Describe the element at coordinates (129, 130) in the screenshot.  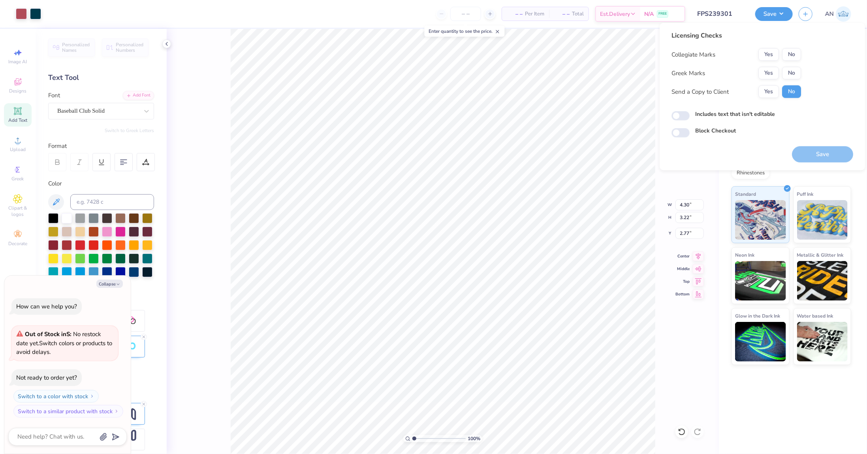
I see `button: Switch to Greek Letters` at that location.